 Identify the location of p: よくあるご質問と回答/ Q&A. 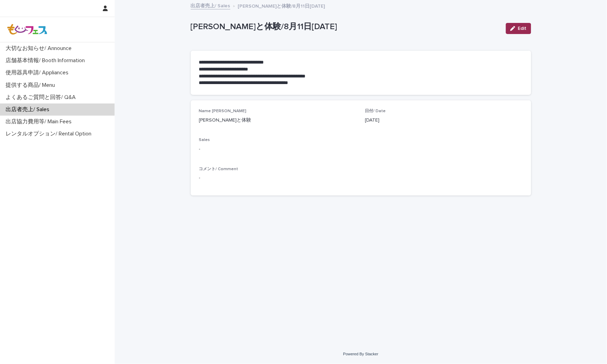
(42, 97).